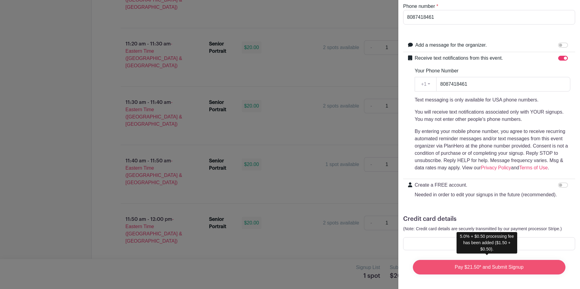  What do you see at coordinates (496, 168) in the screenshot?
I see `a: Privacy Policy` at bounding box center [496, 168].